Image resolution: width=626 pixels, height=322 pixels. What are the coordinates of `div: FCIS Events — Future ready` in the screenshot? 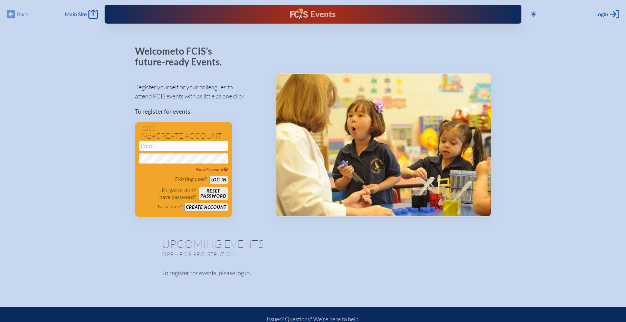 It's located at (313, 14).